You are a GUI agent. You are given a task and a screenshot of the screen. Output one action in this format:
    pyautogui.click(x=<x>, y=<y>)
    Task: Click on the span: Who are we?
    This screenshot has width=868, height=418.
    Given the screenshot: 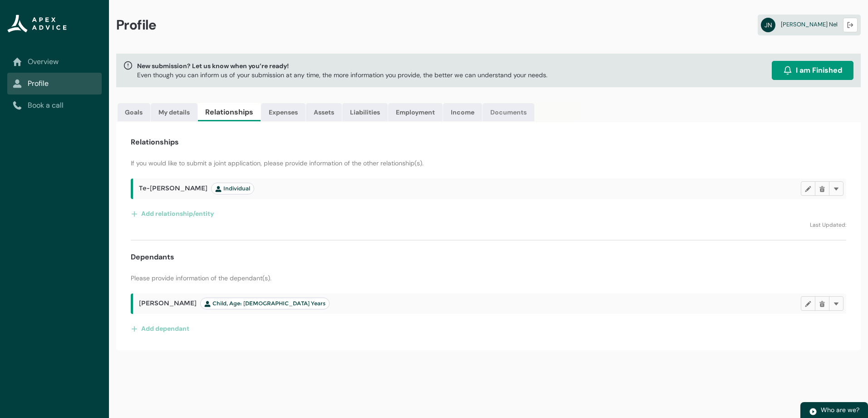 What is the action you would take?
    pyautogui.click(x=840, y=409)
    